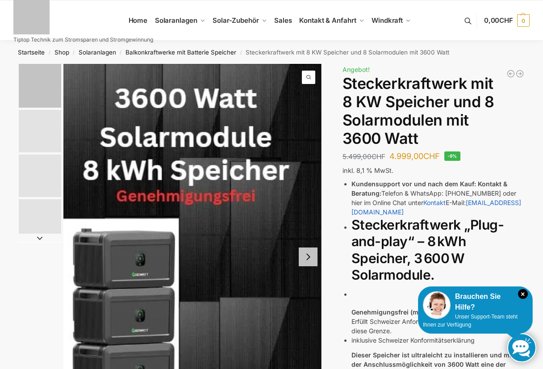 This screenshot has width=543, height=369. I want to click on bdi: 5.499,00, so click(364, 156).